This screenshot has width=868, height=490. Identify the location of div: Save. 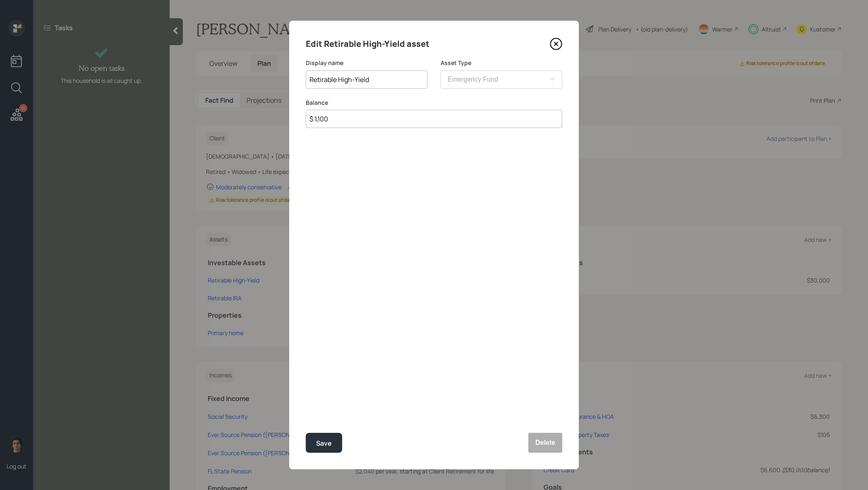
(324, 443).